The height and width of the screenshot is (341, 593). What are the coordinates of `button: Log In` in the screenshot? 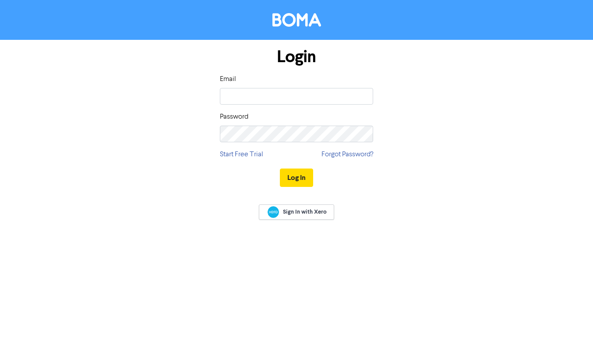 It's located at (297, 178).